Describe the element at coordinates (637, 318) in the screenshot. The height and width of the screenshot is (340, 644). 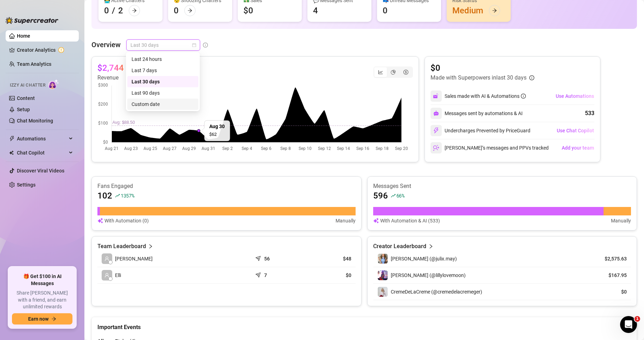
I see `span: 1` at that location.